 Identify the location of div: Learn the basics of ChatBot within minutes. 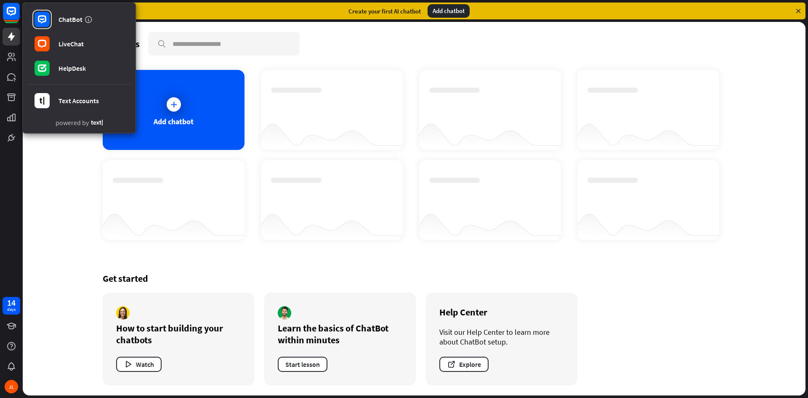
(340, 334).